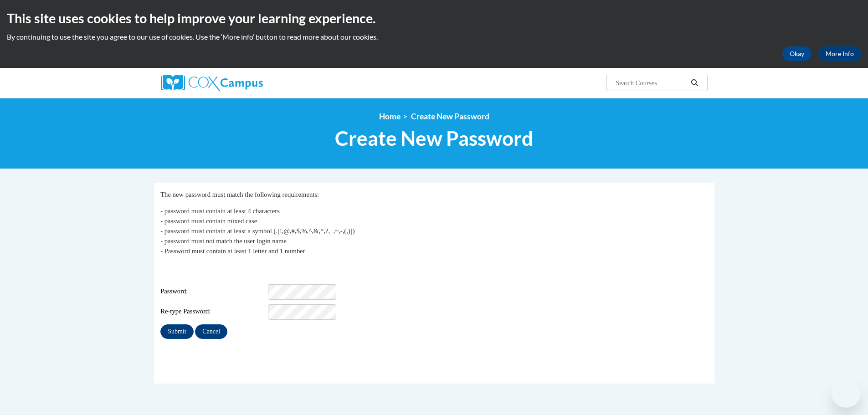 This screenshot has height=415, width=868. What do you see at coordinates (239, 195) in the screenshot?
I see `span: The new password must match the following requirements:` at bounding box center [239, 195].